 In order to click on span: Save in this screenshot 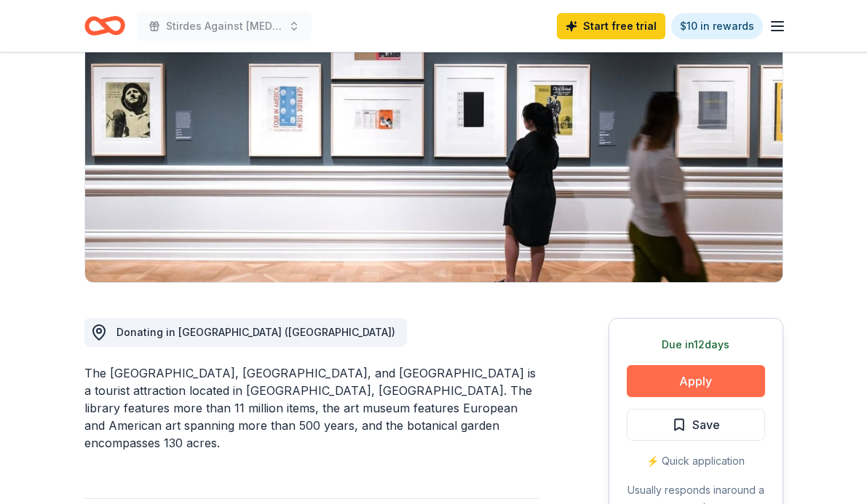, I will do `click(706, 425)`.